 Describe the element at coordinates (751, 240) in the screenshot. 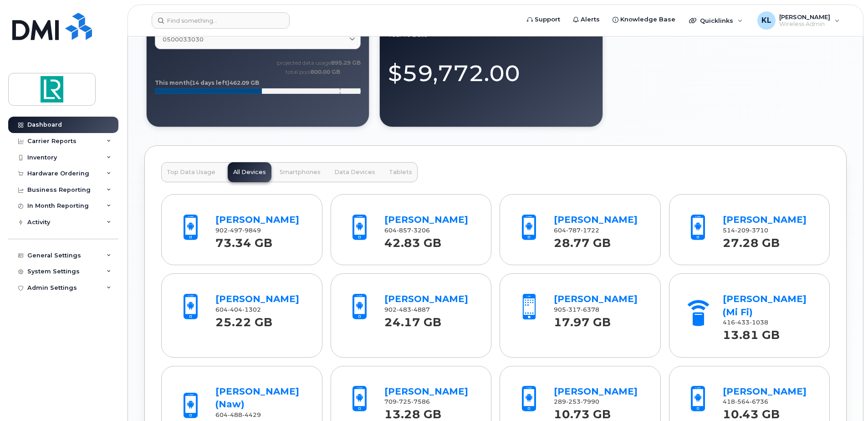

I see `strong: 27.28 GB` at that location.